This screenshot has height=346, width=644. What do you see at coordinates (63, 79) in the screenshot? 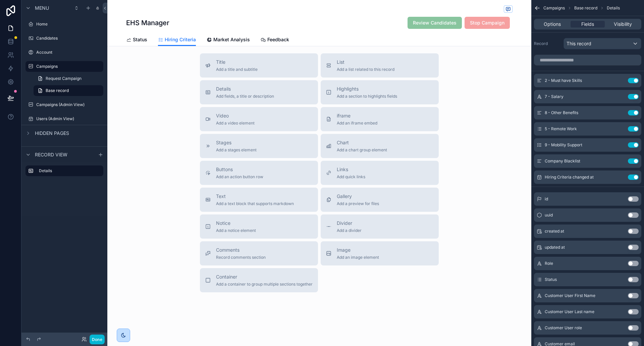
I see `span: Request Campaign` at bounding box center [63, 79].